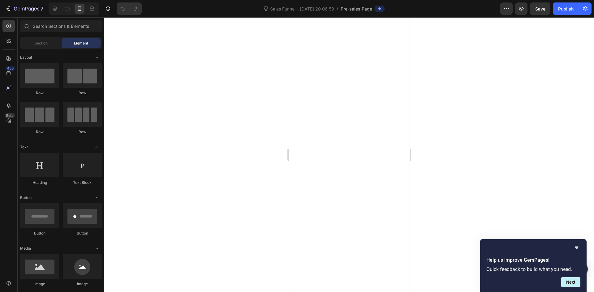 The image size is (594, 292). Describe the element at coordinates (25, 249) in the screenshot. I see `span: Media` at that location.